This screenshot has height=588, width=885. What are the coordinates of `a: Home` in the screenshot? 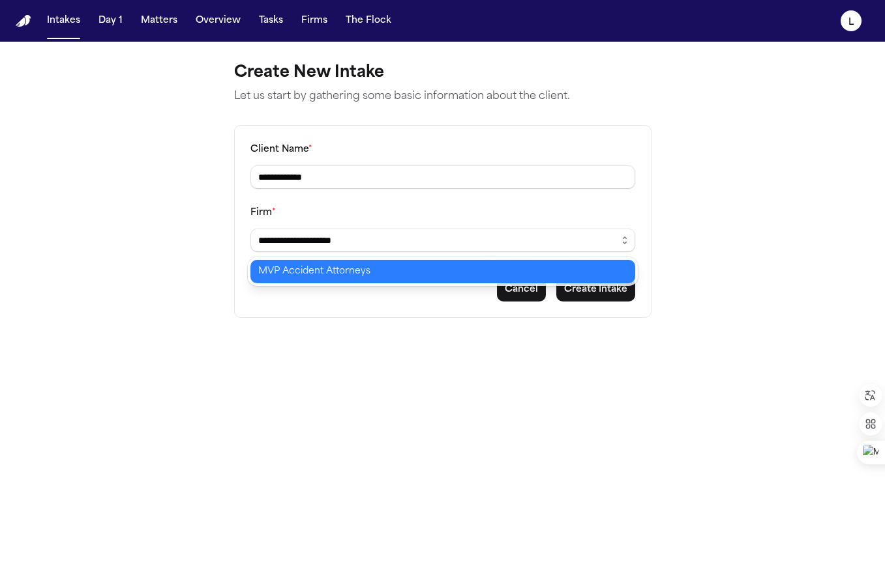 It's located at (23, 21).